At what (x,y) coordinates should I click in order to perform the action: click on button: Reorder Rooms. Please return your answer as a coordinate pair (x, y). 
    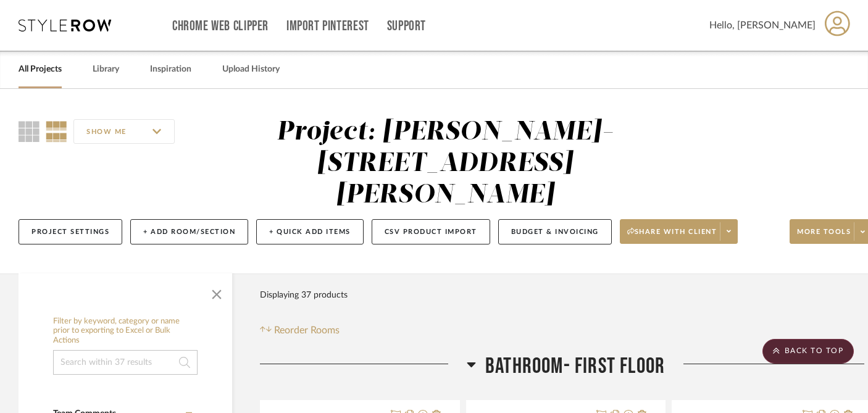
    Looking at the image, I should click on (300, 330).